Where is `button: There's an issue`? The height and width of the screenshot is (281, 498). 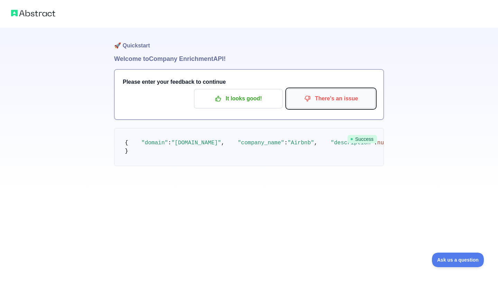 button: There's an issue is located at coordinates (331, 99).